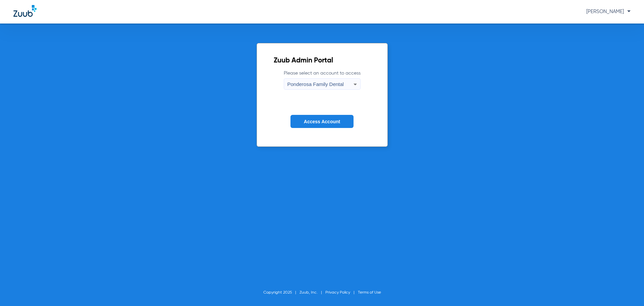 The image size is (644, 306). Describe the element at coordinates (627, 290) in the screenshot. I see `div: Chat Widget` at that location.